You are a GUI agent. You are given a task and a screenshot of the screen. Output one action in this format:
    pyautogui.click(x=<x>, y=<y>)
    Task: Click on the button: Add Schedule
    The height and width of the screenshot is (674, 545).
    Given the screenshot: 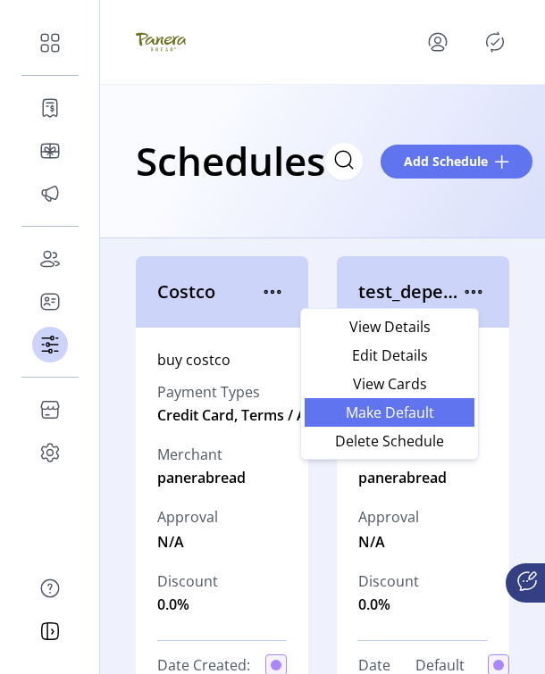 What is the action you would take?
    pyautogui.click(x=456, y=162)
    